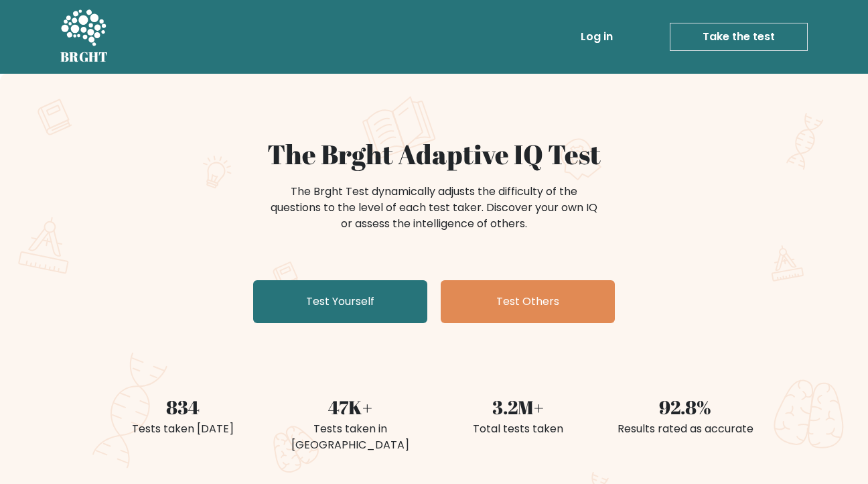  What do you see at coordinates (518, 428) in the screenshot?
I see `div: Total tests taken` at bounding box center [518, 428].